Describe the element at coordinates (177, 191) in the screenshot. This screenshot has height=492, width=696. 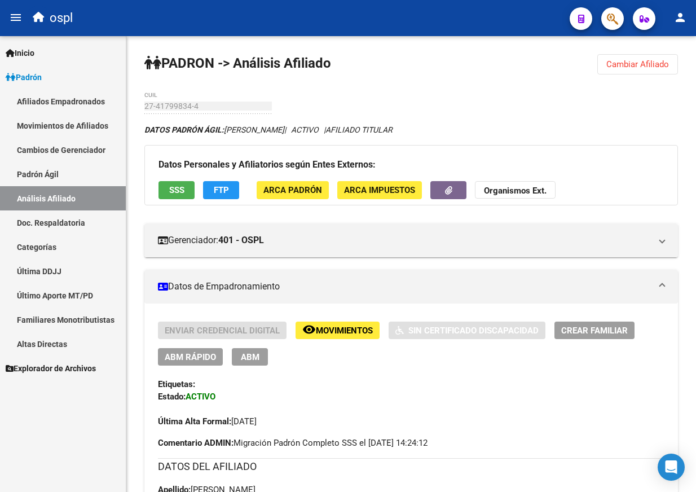
I see `span: SSS` at that location.